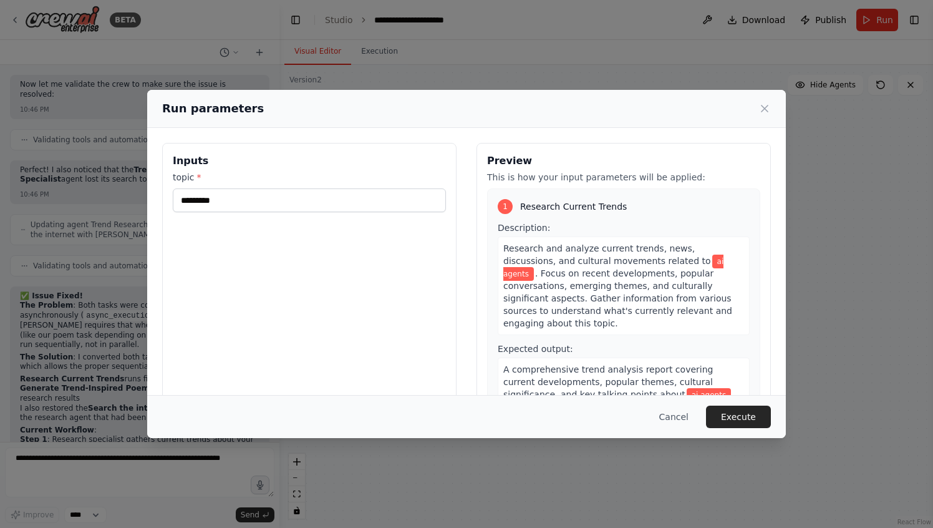 The image size is (933, 528). I want to click on label: topic, so click(309, 177).